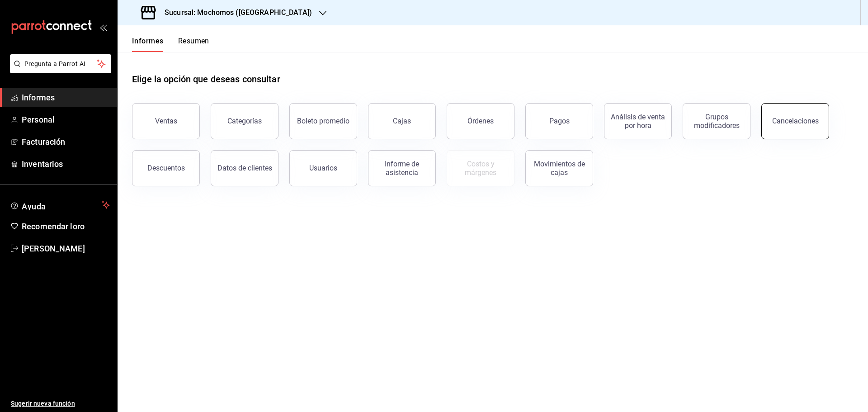  What do you see at coordinates (38, 119) in the screenshot?
I see `font: Personal` at bounding box center [38, 119].